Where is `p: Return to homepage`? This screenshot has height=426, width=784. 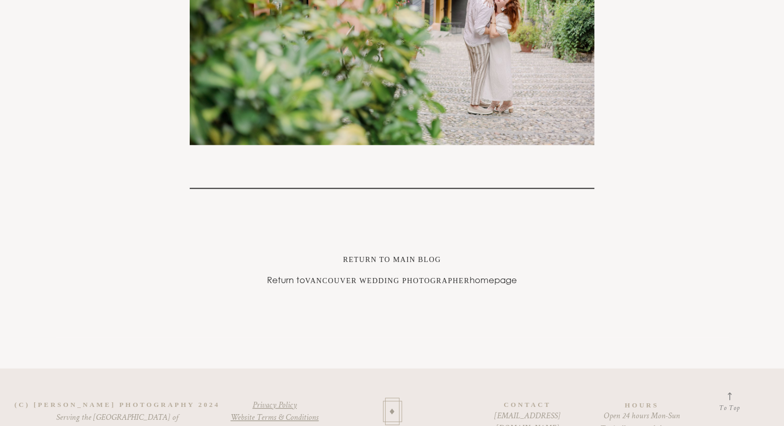 p: Return to homepage is located at coordinates (392, 279).